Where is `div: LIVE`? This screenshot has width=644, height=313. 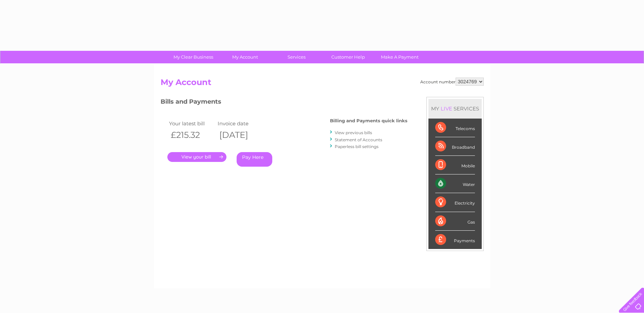 div: LIVE is located at coordinates (447, 109).